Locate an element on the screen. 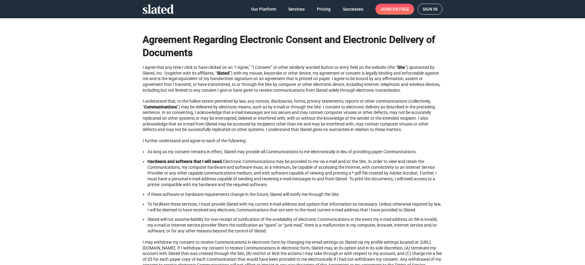 Image resolution: width=585 pixels, height=265 pixels. strong: Communications is located at coordinates (161, 107).